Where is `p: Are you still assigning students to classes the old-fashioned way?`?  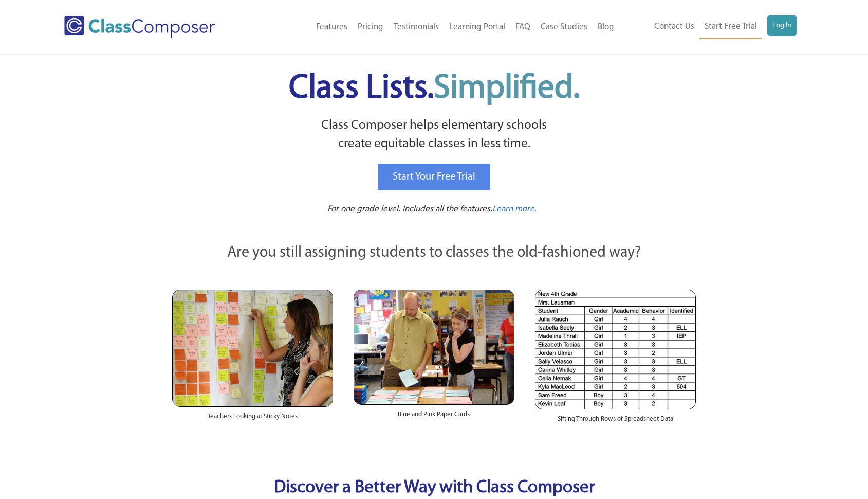 p: Are you still assigning students to classes the old-fashioned way? is located at coordinates (434, 253).